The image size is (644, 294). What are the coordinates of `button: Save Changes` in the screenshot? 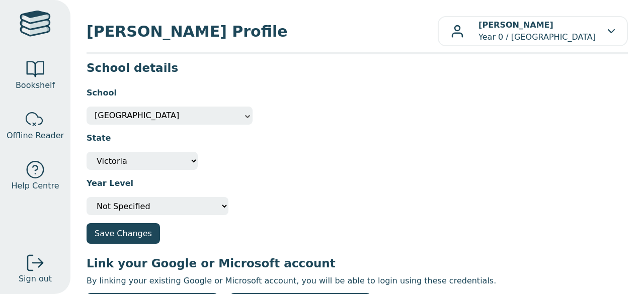 It's located at (123, 233).